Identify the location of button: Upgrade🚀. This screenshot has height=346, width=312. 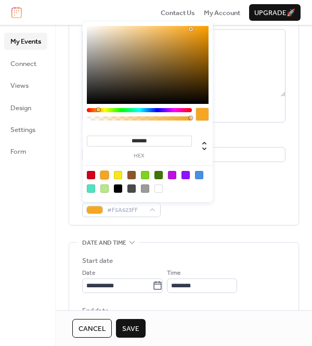
(275, 12).